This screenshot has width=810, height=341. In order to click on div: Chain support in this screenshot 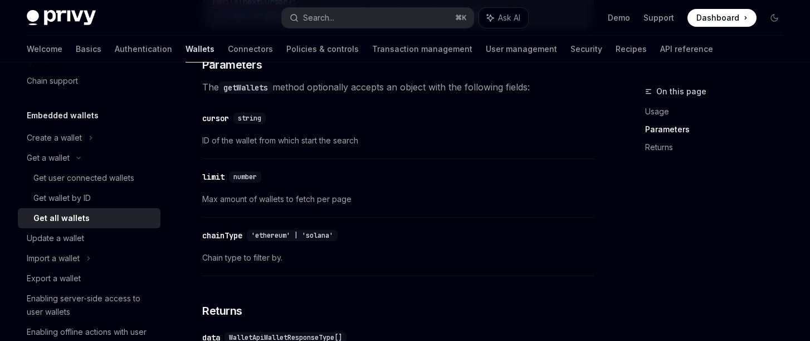, I will do `click(52, 81)`.